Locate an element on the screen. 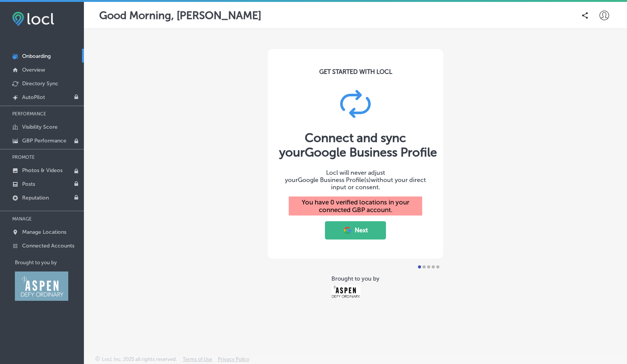 This screenshot has width=627, height=364. p: Connected Accounts is located at coordinates (48, 246).